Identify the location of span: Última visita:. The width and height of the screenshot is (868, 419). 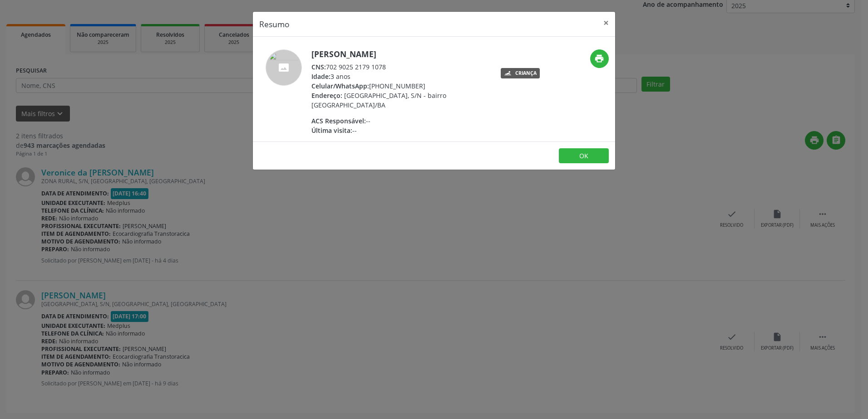
(332, 130).